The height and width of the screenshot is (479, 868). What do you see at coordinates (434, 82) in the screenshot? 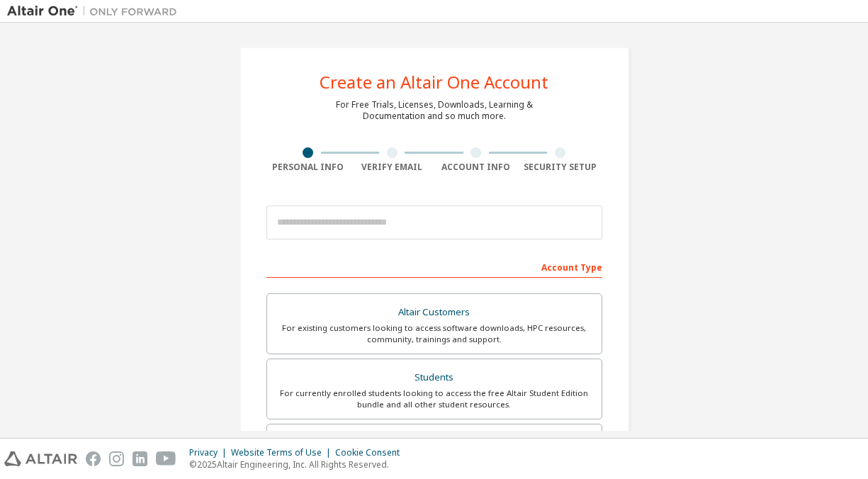
I see `div: Create an Altair One Account` at bounding box center [434, 82].